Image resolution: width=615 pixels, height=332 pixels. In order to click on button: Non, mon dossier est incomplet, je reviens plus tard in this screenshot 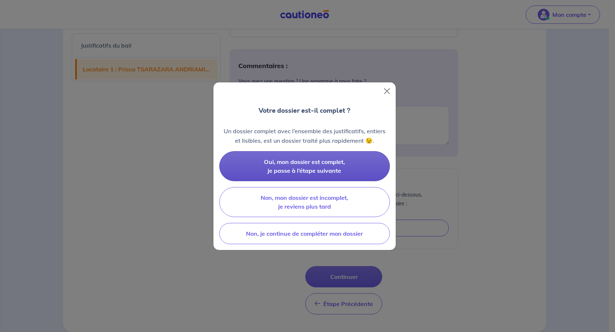, I will do `click(305, 202)`.